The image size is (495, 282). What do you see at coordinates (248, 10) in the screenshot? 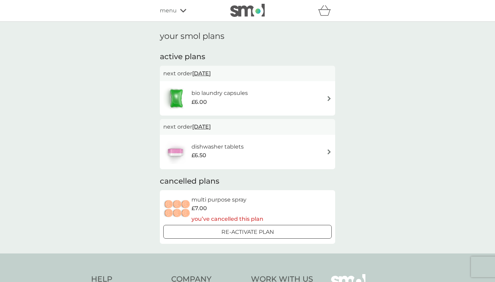
I see `img: smol` at bounding box center [248, 10].